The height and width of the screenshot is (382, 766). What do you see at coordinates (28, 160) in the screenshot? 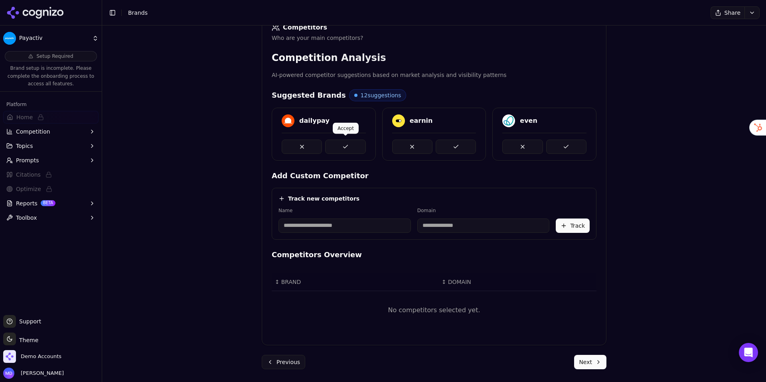
I see `span: Prompts` at bounding box center [28, 160].